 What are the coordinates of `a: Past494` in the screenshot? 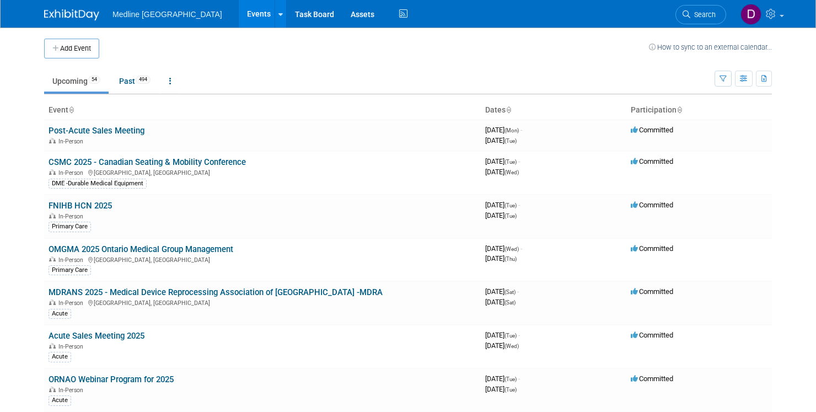 It's located at (135, 81).